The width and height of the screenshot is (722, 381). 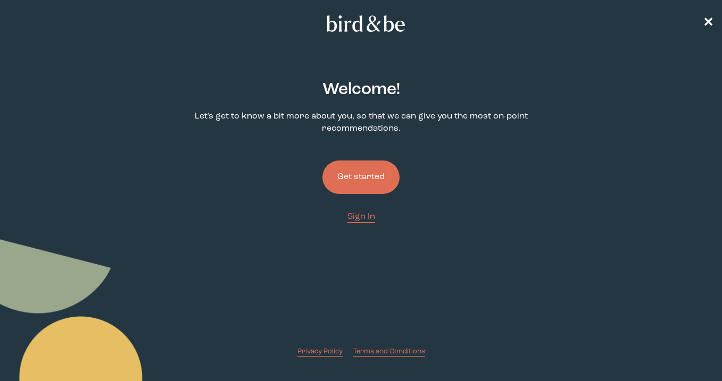 What do you see at coordinates (361, 177) in the screenshot?
I see `a: Get started` at bounding box center [361, 177].